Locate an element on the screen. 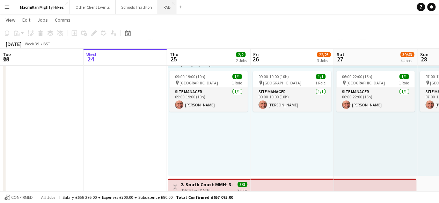  button: Confirmed is located at coordinates (19, 198).